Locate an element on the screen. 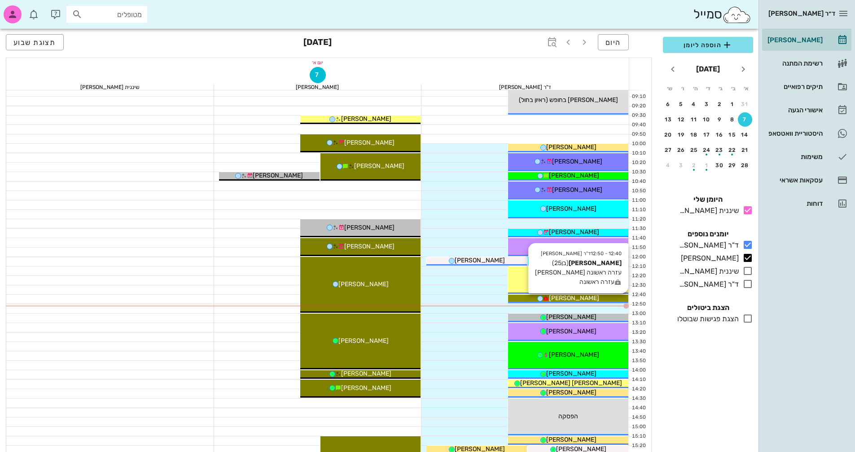 The height and width of the screenshot is (452, 855). button: 29 is located at coordinates (733, 165).